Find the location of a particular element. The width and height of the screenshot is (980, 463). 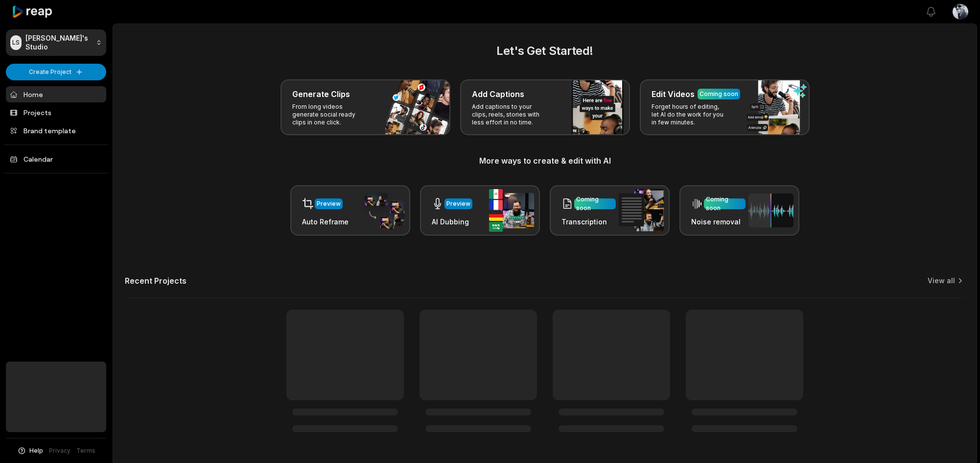

p: Add captions to your clips, reels, stories with less effort in no time. is located at coordinates (509, 115).